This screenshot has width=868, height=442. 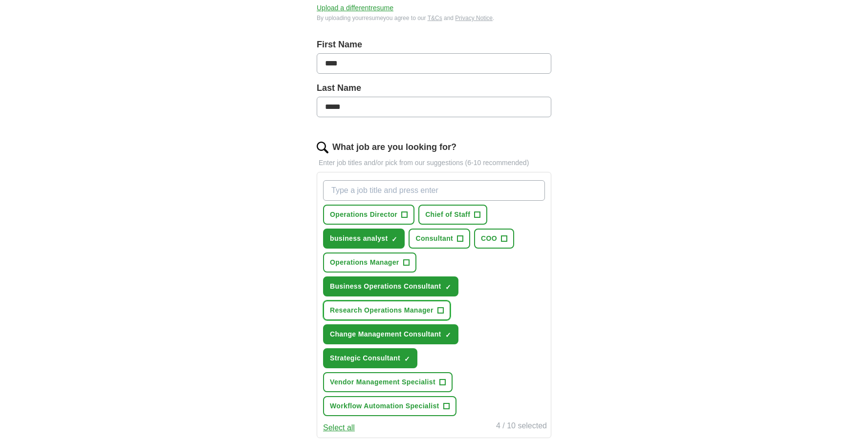 What do you see at coordinates (338, 428) in the screenshot?
I see `button: Select all` at bounding box center [338, 428].